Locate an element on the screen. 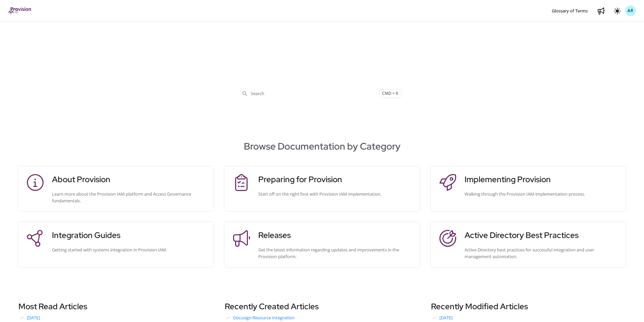  div: Getting started with systems integration in Provision IAM. is located at coordinates (129, 250).